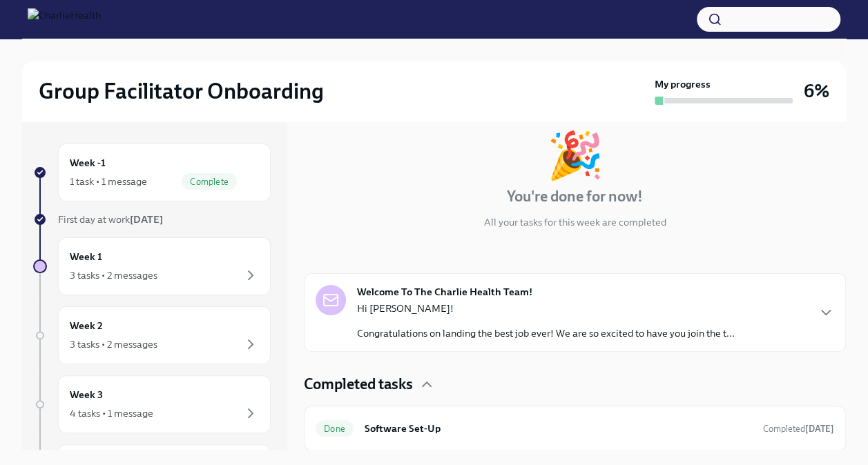  I want to click on span: Complete, so click(209, 182).